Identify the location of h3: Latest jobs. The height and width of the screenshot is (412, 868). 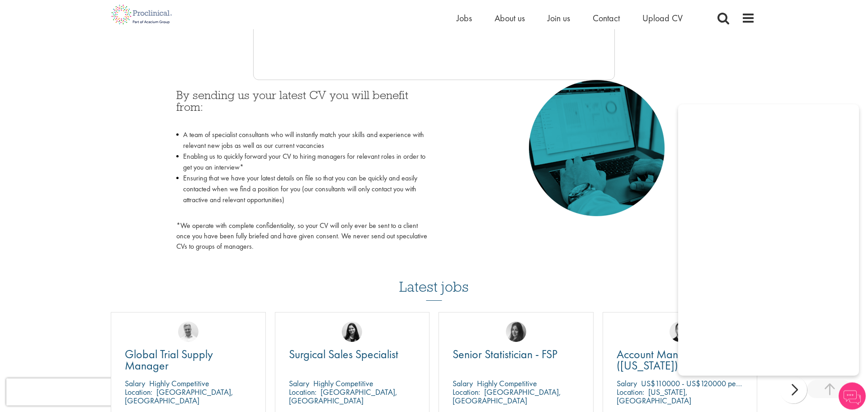
(434, 279).